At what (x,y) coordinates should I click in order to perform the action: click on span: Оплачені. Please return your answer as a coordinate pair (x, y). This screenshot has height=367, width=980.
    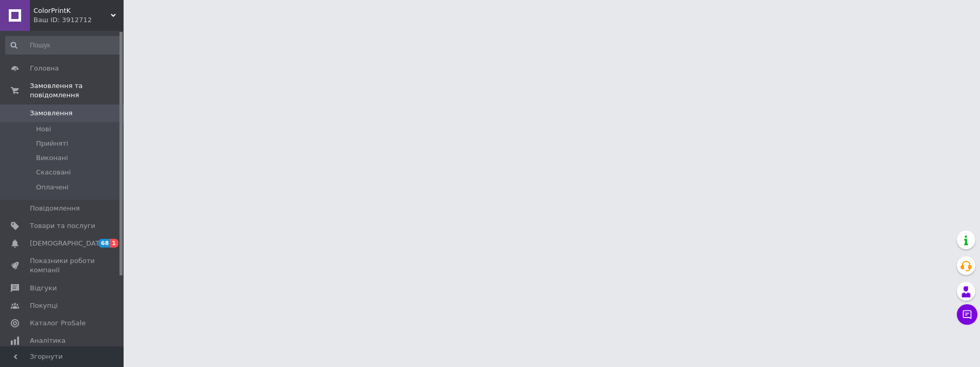
    Looking at the image, I should click on (52, 187).